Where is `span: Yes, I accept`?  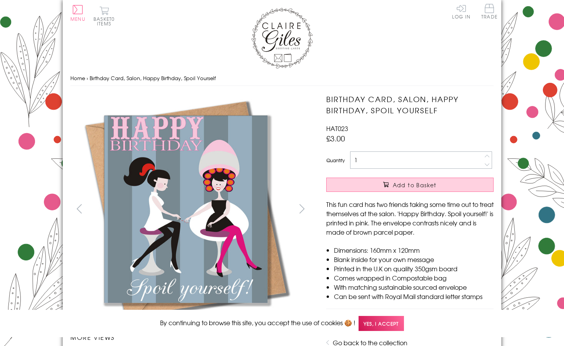
span: Yes, I accept is located at coordinates (381, 323).